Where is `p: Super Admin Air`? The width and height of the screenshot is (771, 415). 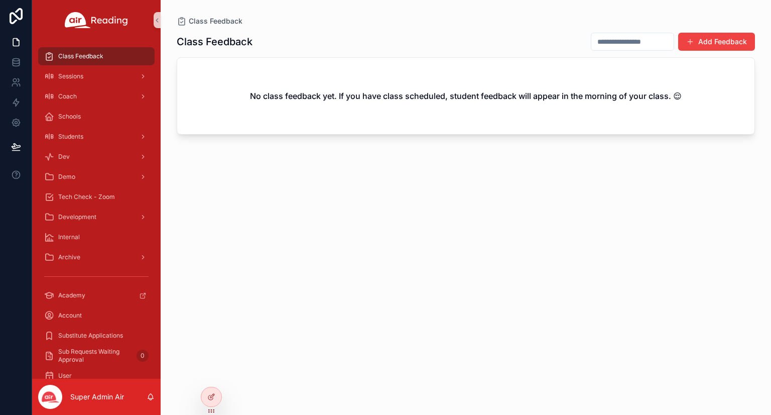
p: Super Admin Air is located at coordinates (97, 397).